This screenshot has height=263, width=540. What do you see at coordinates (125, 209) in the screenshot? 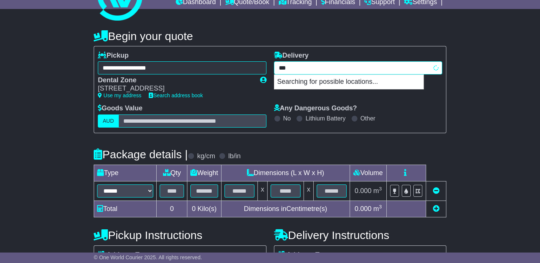
I see `td: Total` at bounding box center [125, 209].